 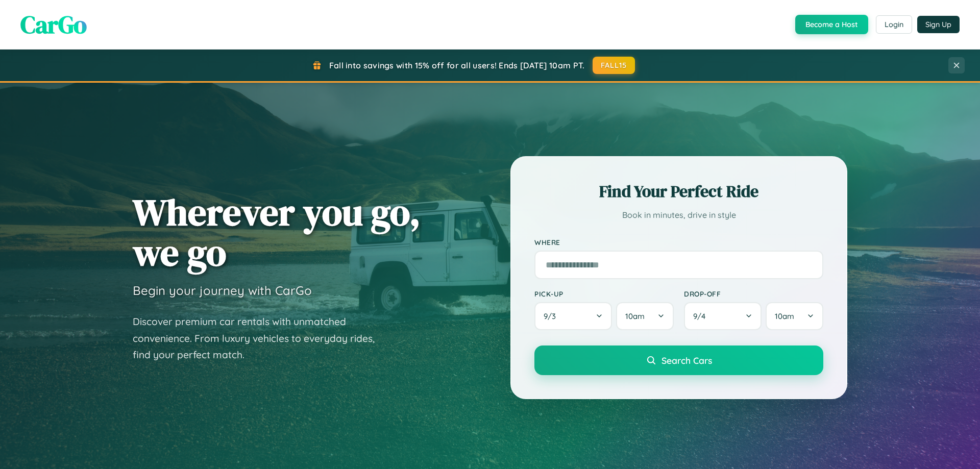 What do you see at coordinates (679, 215) in the screenshot?
I see `p: Book in minutes, drive in style` at bounding box center [679, 215].